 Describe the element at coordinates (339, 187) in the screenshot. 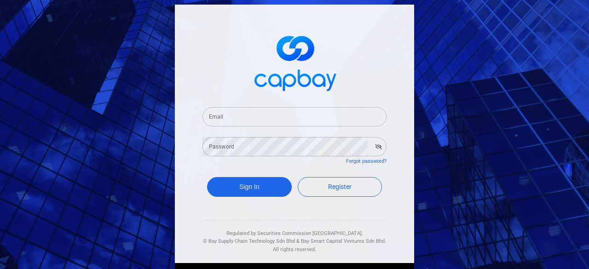

I see `span: Register` at that location.